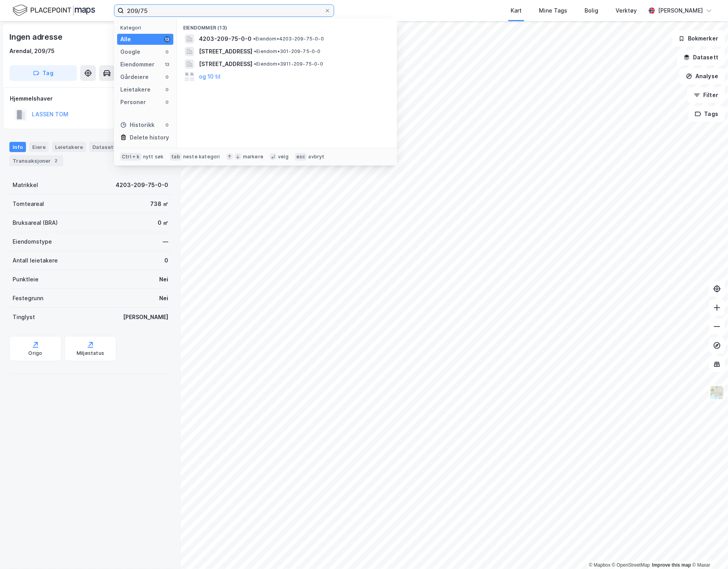  Describe the element at coordinates (706, 114) in the screenshot. I see `button: Tags` at that location.